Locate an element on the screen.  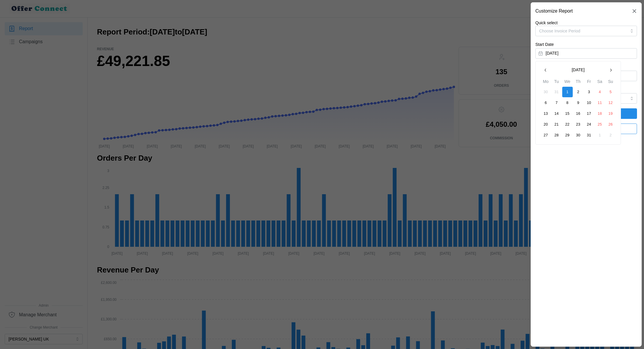
button: 11 January 2025 is located at coordinates (600, 103).